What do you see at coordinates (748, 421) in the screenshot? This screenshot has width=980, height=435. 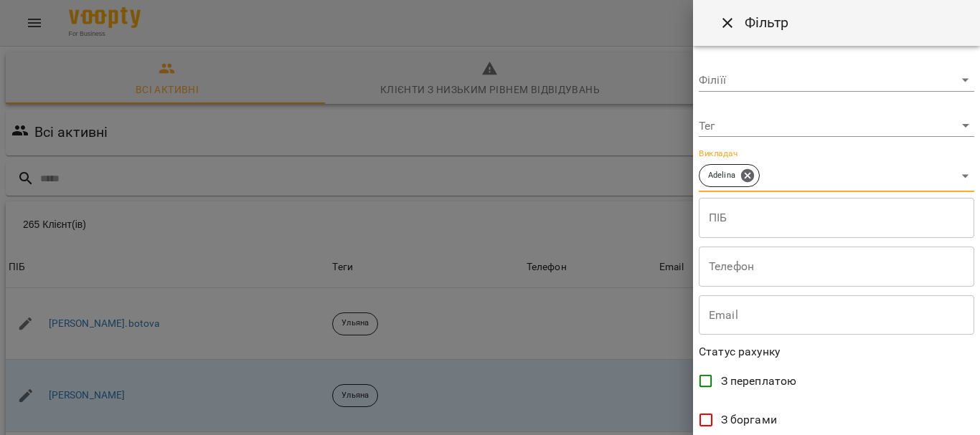 I see `span: З боргами` at bounding box center [748, 421].